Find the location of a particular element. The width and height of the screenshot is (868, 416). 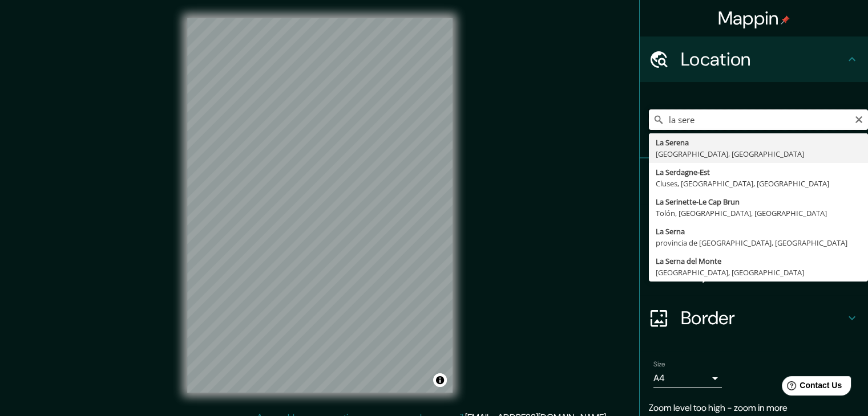

h4: Layout is located at coordinates (763, 272).